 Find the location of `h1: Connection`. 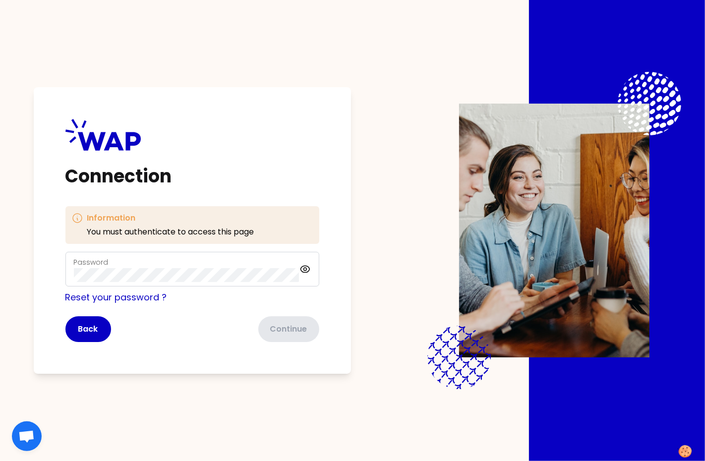

h1: Connection is located at coordinates (192, 176).